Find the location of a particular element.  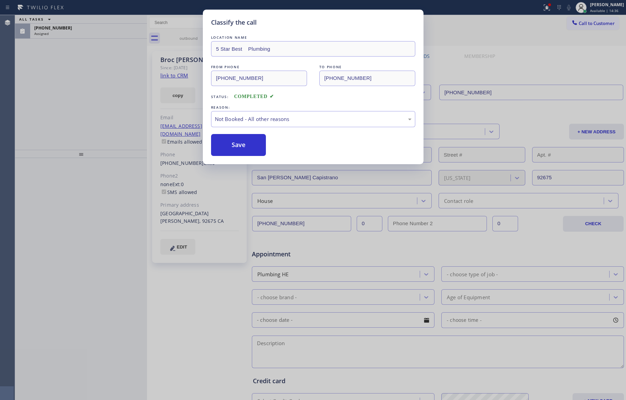

div: Not Booked - All other reasons is located at coordinates (313, 119).